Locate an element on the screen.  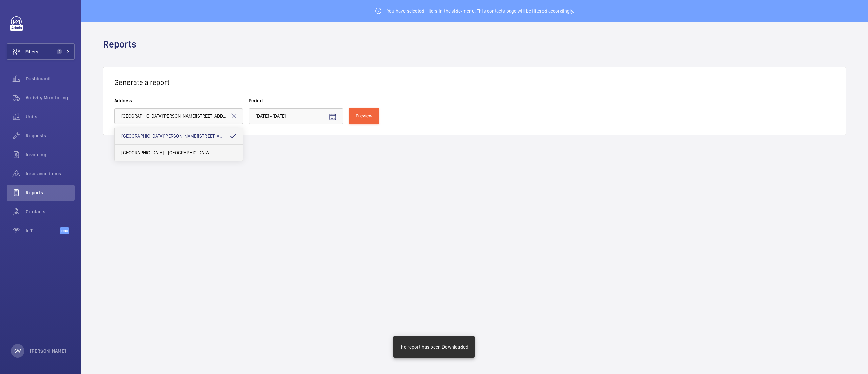
button: Filters2 is located at coordinates (41, 51).